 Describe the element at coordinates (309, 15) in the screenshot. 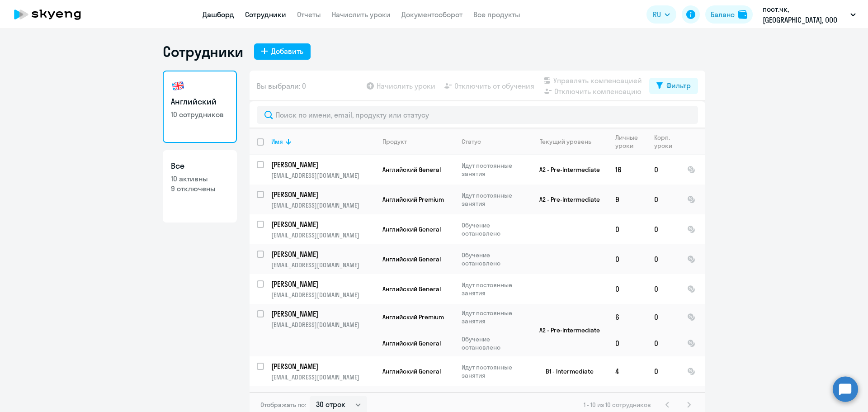

I see `a: Отчеты` at that location.